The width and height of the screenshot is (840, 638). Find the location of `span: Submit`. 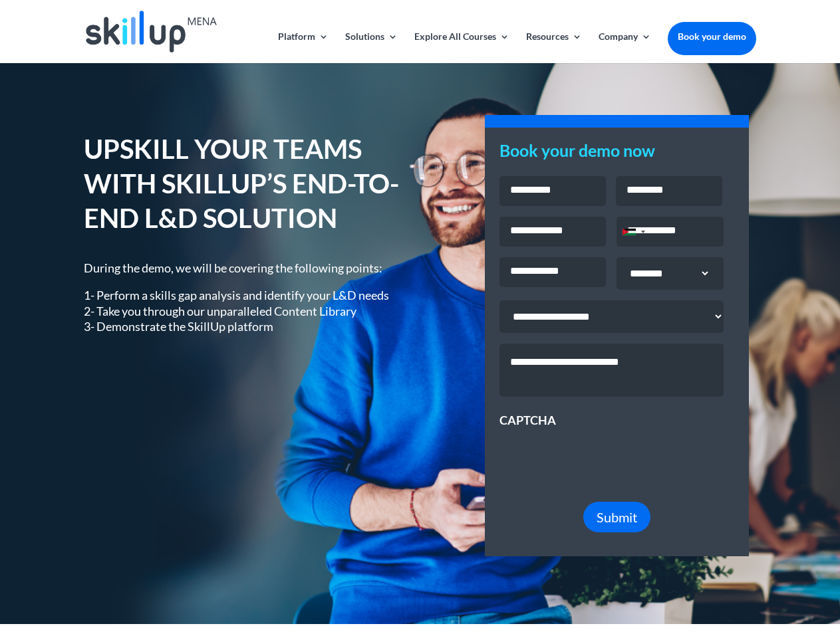

span: Submit is located at coordinates (616, 517).